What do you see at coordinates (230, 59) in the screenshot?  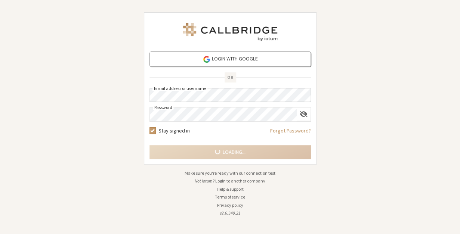 I see `a: Login with Google` at bounding box center [230, 59].